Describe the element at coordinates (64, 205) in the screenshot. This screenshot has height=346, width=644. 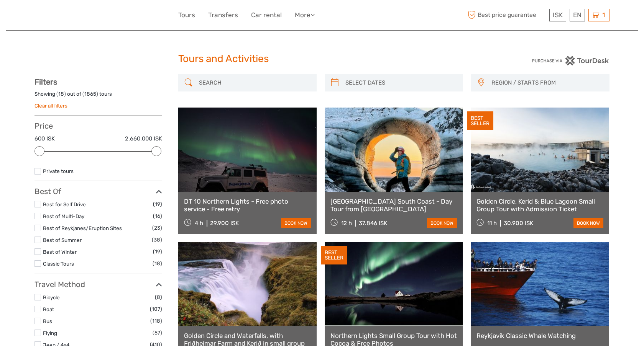
I see `a: Best for Self Drive` at that location.